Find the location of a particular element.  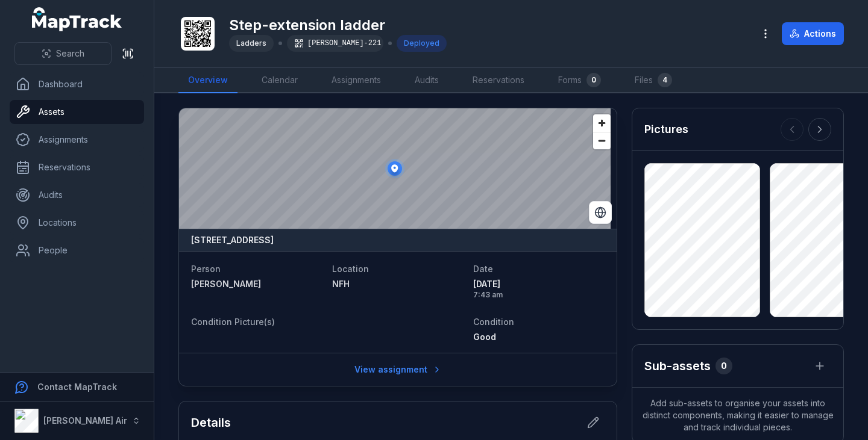

a: NFH is located at coordinates (398, 284).